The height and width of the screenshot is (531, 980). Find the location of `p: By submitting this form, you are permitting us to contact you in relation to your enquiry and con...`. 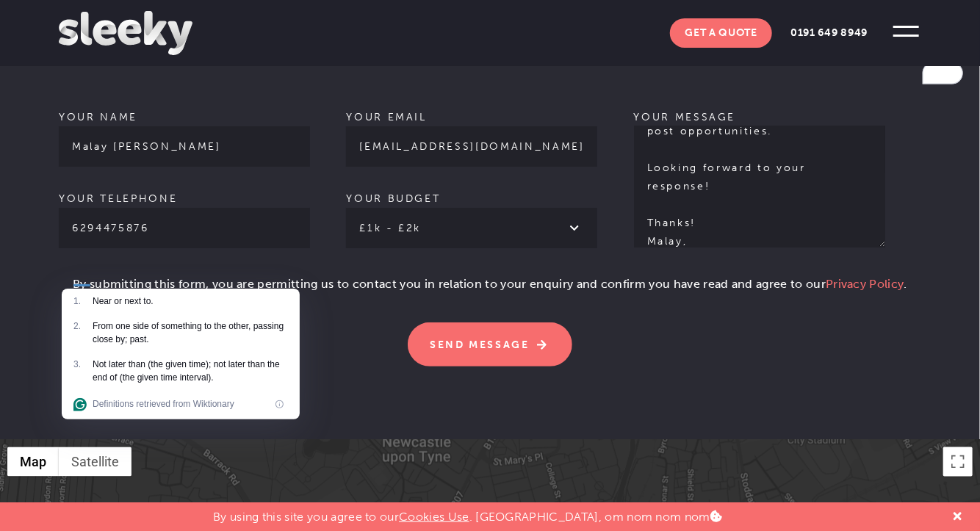

p: By submitting this form, you are permitting us to contact you in relation to your enquiry and con... is located at coordinates (490, 290).